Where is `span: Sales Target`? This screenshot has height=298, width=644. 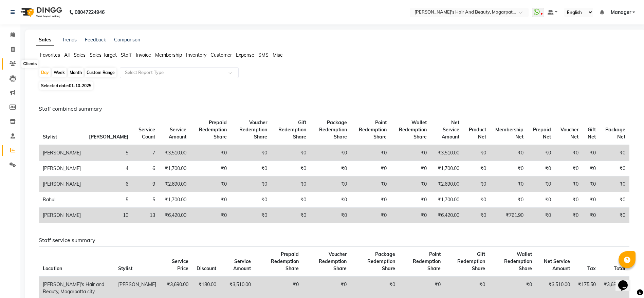 span: Sales Target is located at coordinates (103, 55).